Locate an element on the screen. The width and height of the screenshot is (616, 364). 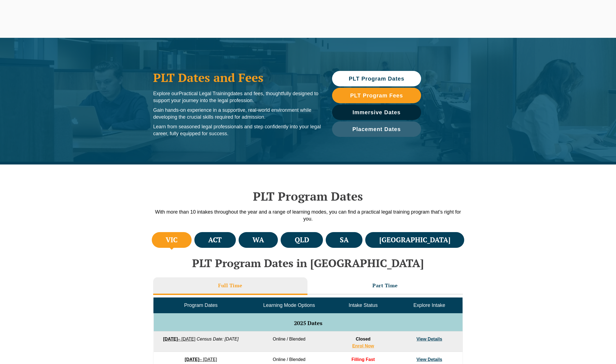
span: Filling Fast is located at coordinates (363, 359).